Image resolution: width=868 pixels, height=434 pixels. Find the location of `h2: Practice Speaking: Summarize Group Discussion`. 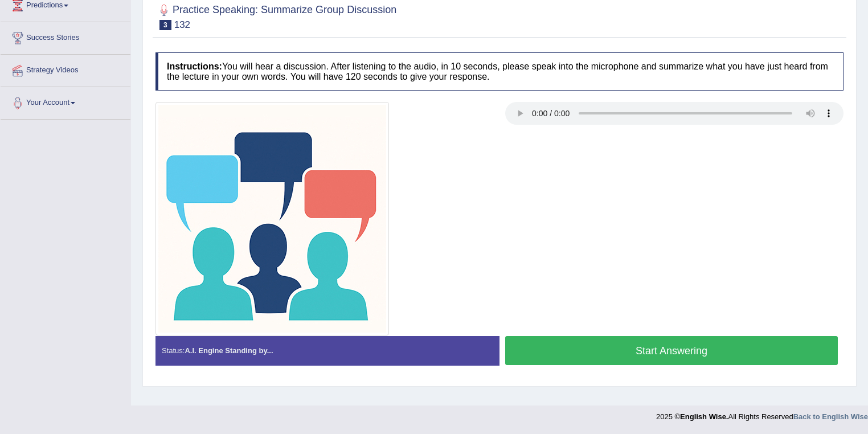

h2: Practice Speaking: Summarize Group Discussion is located at coordinates (275, 16).